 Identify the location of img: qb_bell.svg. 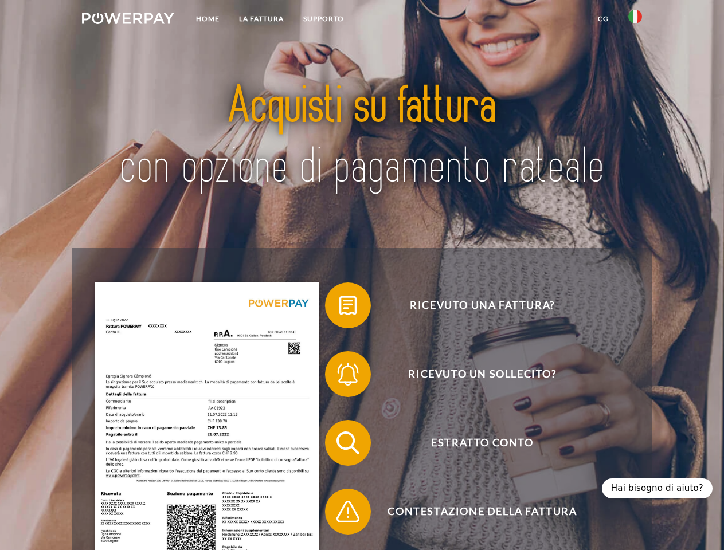
(348, 374).